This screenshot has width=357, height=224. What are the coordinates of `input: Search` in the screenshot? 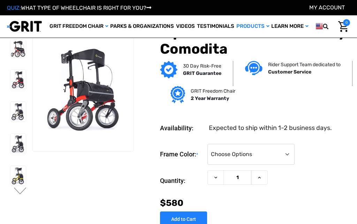 It's located at (335, 27).